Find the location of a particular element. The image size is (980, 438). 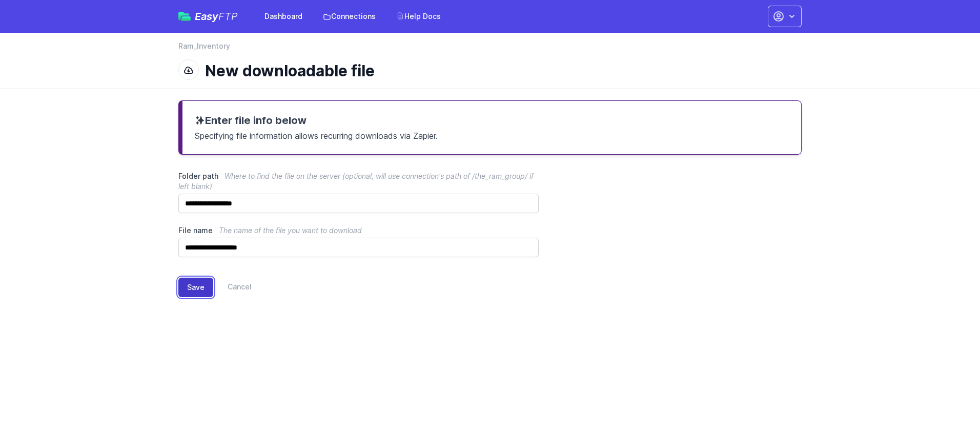

h1: New downloadable file is located at coordinates (499, 71).